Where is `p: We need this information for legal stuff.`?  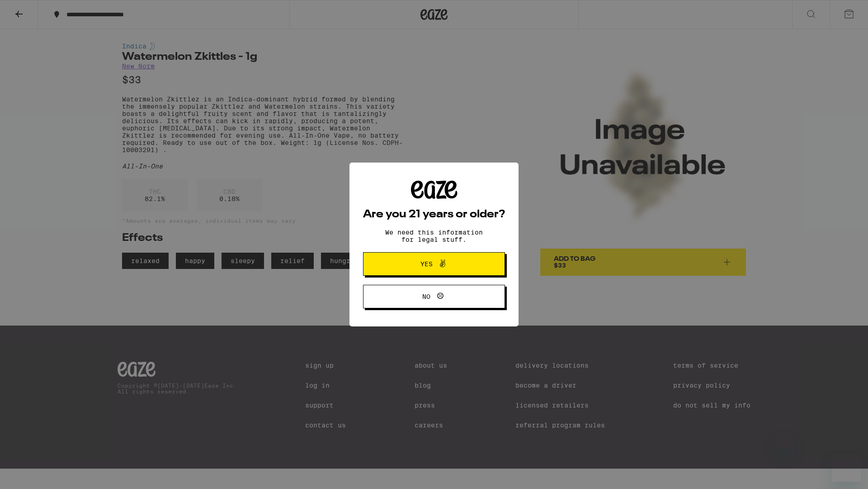 p: We need this information for legal stuff. is located at coordinates (434, 236).